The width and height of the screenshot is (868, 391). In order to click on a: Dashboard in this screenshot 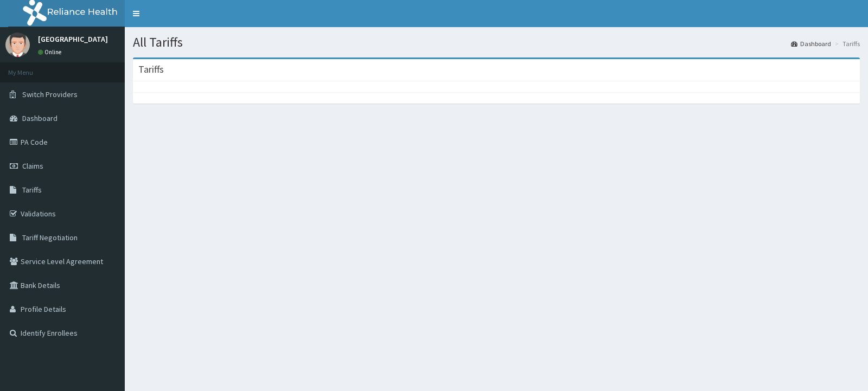, I will do `click(811, 43)`.